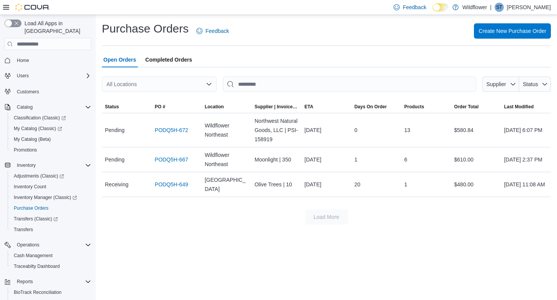  I want to click on span: Inventory Manager (Classic), so click(45, 197).